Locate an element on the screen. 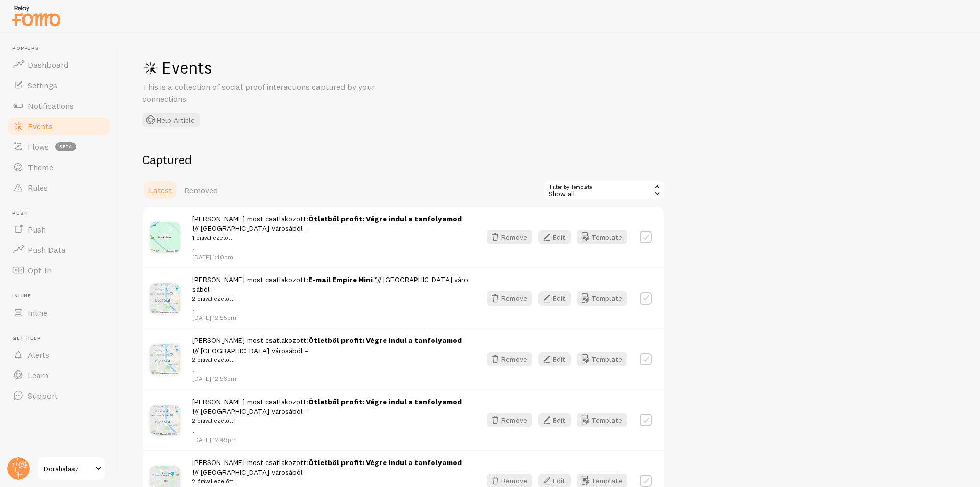 This screenshot has width=980, height=487. a: Push Data is located at coordinates (59, 249).